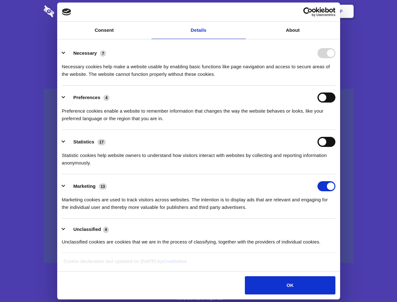  Describe the element at coordinates (84, 141) in the screenshot. I see `label: Statistics` at that location.